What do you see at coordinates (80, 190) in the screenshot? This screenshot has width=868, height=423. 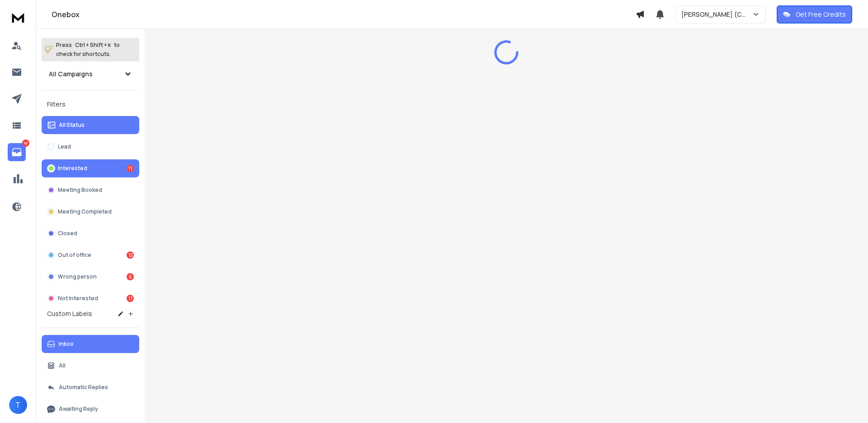 I see `p: Meeting Booked` at bounding box center [80, 190].